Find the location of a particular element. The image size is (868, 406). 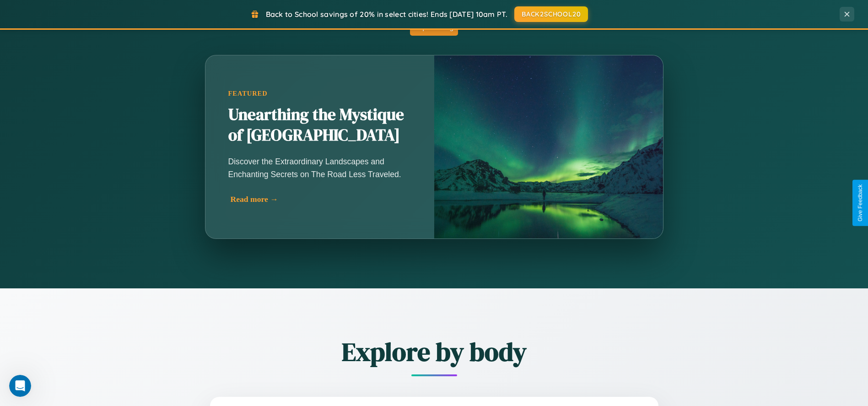

div: Read more → is located at coordinates (322, 199).